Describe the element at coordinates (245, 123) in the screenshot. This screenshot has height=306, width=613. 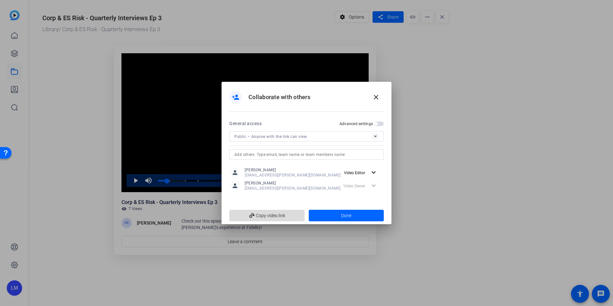
I see `h2: General access` at that location.